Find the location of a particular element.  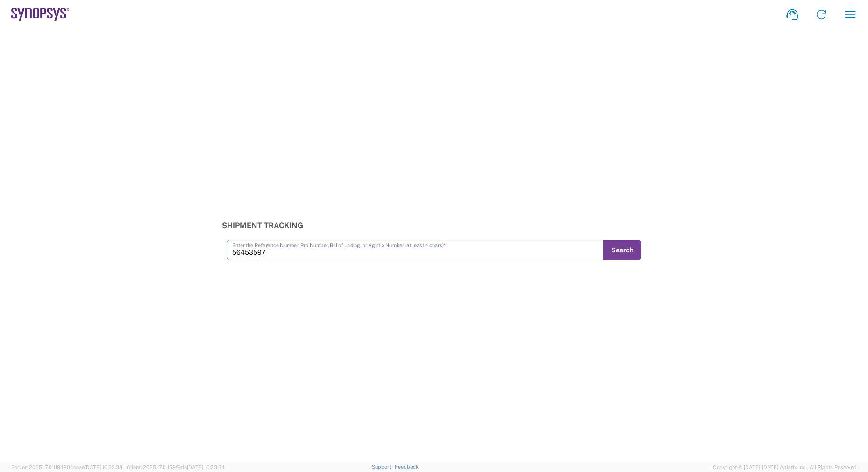

span: Client: 2025.17.0-159f9de is located at coordinates (175, 467).